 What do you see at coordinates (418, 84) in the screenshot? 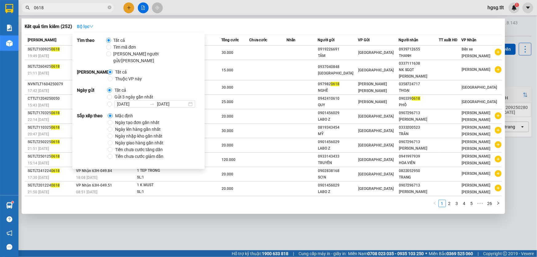
I see `div: 0358724717` at bounding box center [418, 84].